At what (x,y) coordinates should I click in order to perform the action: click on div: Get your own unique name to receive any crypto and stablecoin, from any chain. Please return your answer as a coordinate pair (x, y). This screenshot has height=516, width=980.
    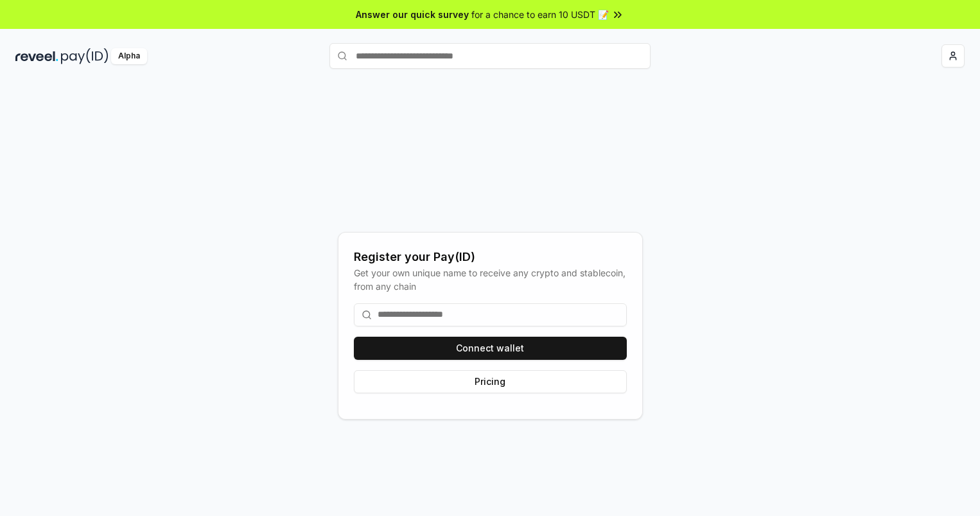
    Looking at the image, I should click on (490, 279).